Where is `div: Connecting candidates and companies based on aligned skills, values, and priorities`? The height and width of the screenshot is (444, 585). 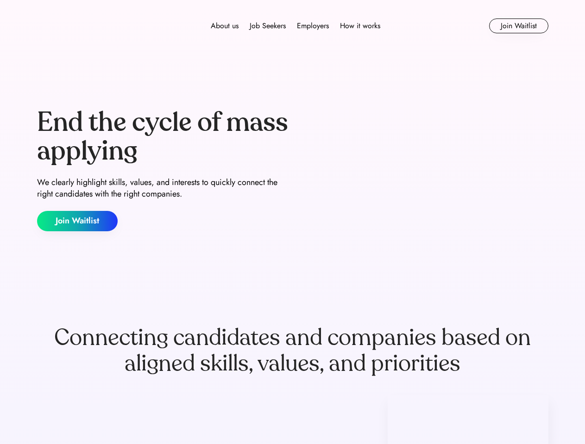 div: Connecting candidates and companies based on aligned skills, values, and priorities is located at coordinates (293, 351).